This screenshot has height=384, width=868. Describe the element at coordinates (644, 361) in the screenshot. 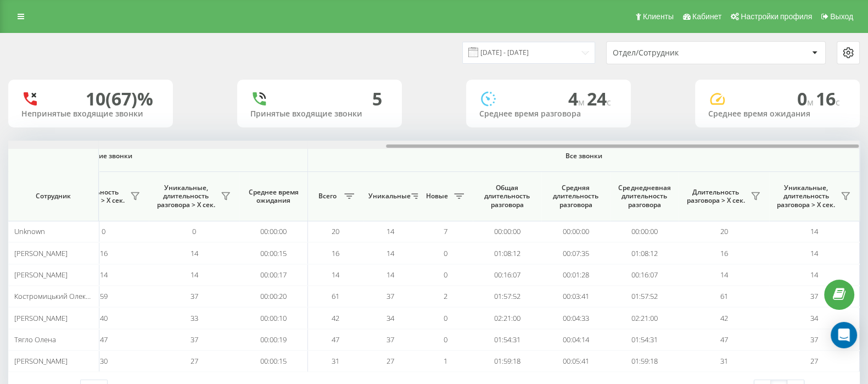

I see `td: 01:59:18` at that location.